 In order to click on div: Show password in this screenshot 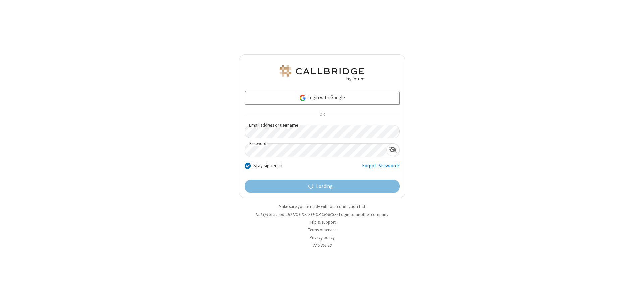, I will do `click(393, 149)`.